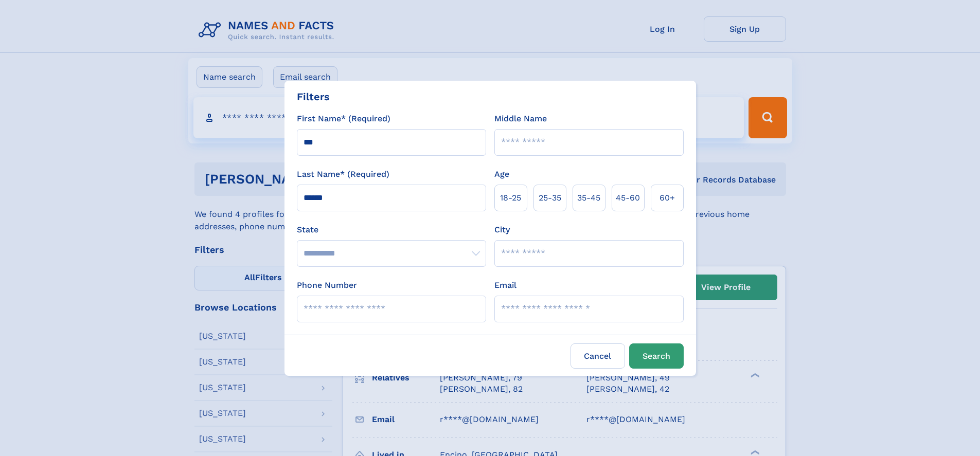  I want to click on button: Search, so click(657, 356).